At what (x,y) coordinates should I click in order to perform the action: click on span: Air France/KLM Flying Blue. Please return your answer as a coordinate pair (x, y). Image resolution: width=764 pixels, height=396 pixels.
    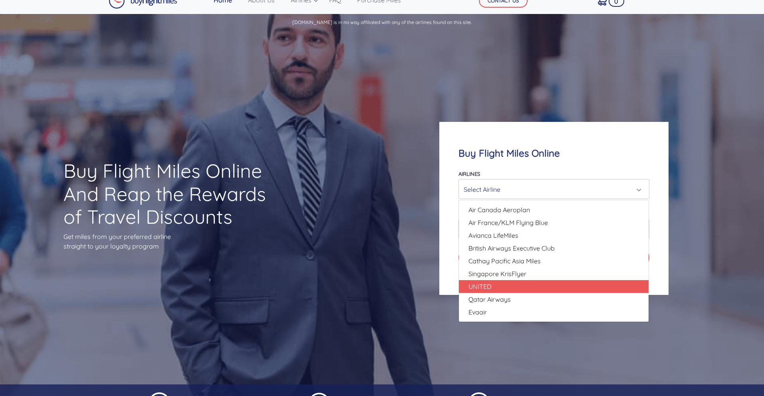
    Looking at the image, I should click on (508, 222).